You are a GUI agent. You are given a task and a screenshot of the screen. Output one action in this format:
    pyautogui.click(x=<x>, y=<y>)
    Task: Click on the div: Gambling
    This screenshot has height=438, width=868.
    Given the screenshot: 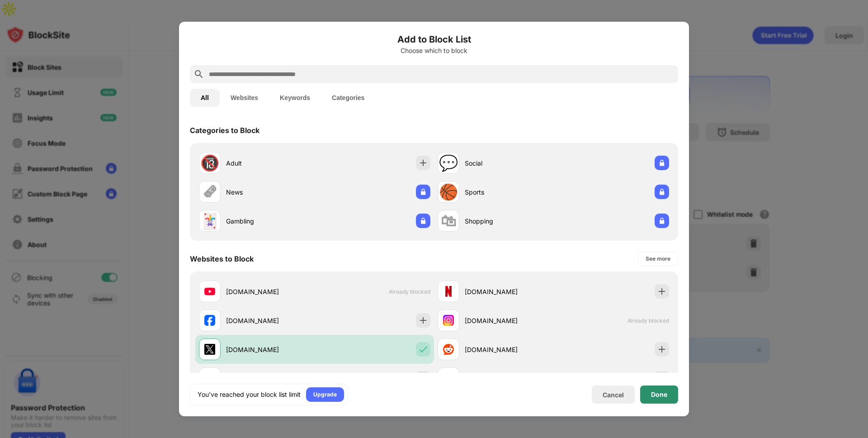 What is the action you would take?
    pyautogui.click(x=270, y=221)
    